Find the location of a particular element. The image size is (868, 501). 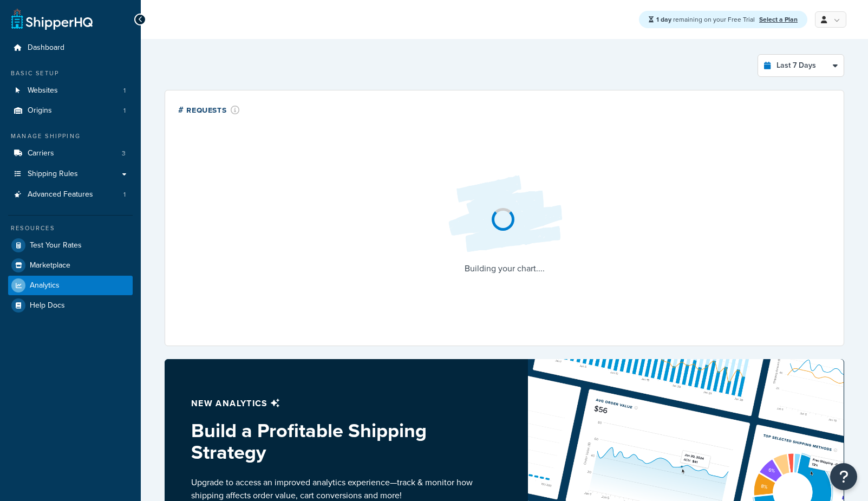

span: 3 is located at coordinates (123, 154).